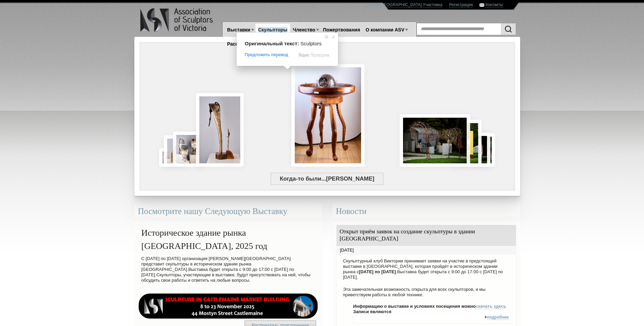 The height and width of the screenshot is (326, 644). Describe the element at coordinates (385, 30) in the screenshot. I see `ya-tr-span: О компании ASV` at that location.